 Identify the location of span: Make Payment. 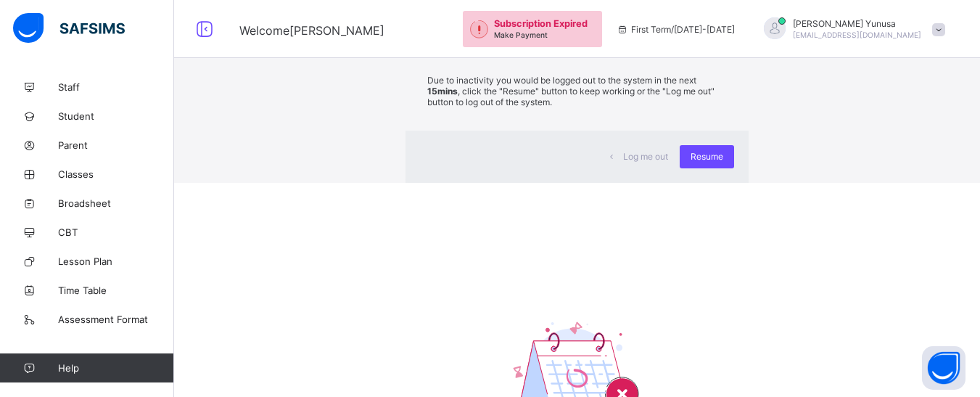
(521, 35).